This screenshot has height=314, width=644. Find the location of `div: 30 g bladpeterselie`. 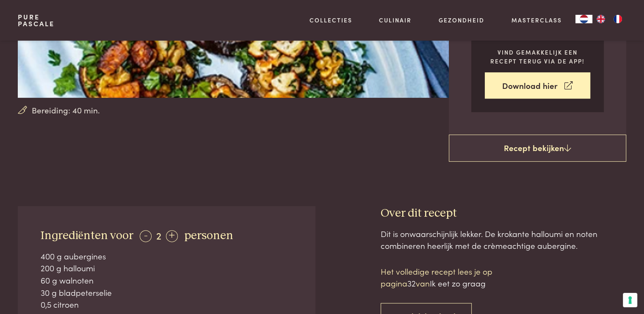

div: 30 g bladpeterselie is located at coordinates (167, 293).